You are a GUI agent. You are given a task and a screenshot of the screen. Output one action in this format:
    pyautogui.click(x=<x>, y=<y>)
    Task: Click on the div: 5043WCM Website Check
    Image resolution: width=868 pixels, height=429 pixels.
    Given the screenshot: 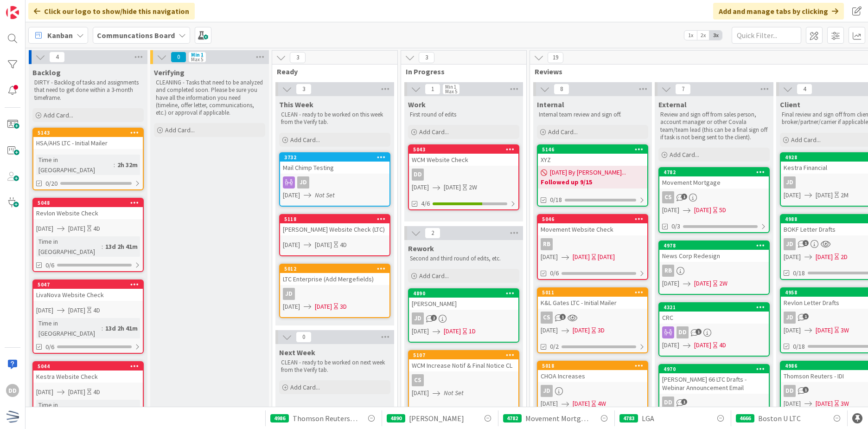 What is the action you would take?
    pyautogui.click(x=464, y=156)
    